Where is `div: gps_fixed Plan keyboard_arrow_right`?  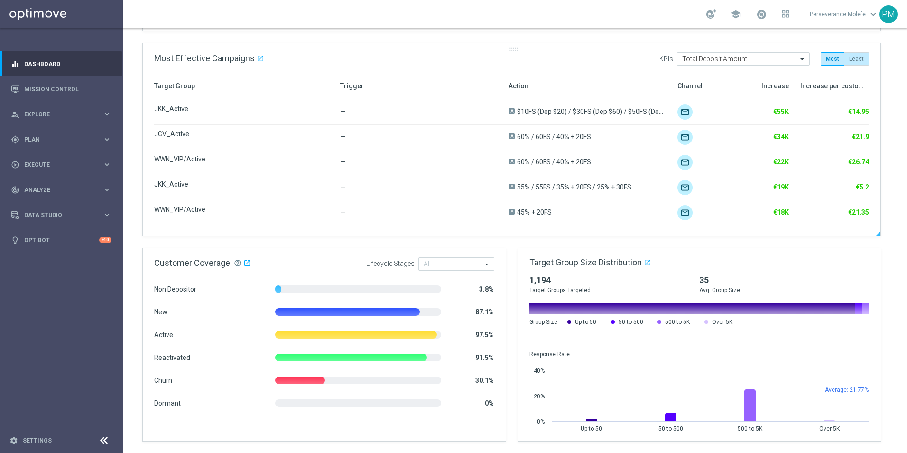
div: gps_fixed Plan keyboard_arrow_right is located at coordinates (61, 139).